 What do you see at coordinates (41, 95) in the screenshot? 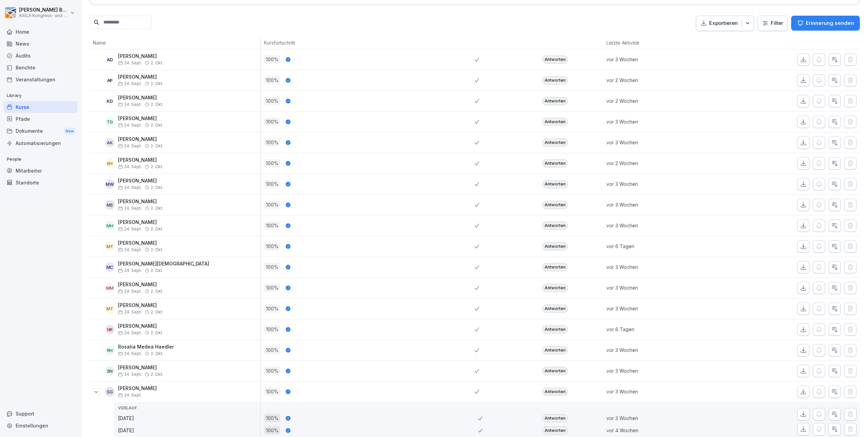
I see `p: Library` at bounding box center [41, 95].